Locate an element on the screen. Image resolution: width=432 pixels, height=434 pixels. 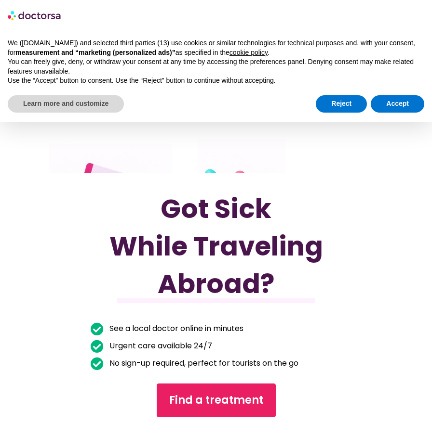
strong: measurement and “marketing (personalized ads)” is located at coordinates (95, 53).